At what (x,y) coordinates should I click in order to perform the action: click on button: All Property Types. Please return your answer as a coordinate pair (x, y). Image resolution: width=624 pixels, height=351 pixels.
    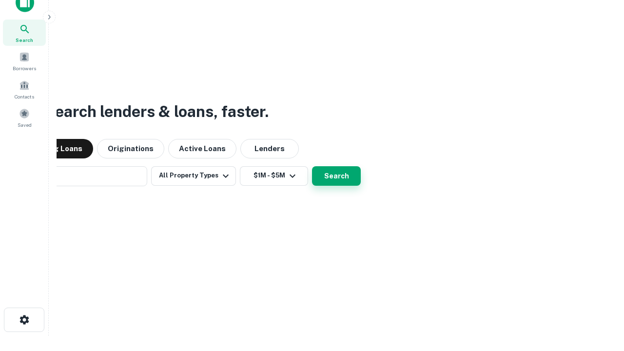
    Looking at the image, I should click on (194, 176).